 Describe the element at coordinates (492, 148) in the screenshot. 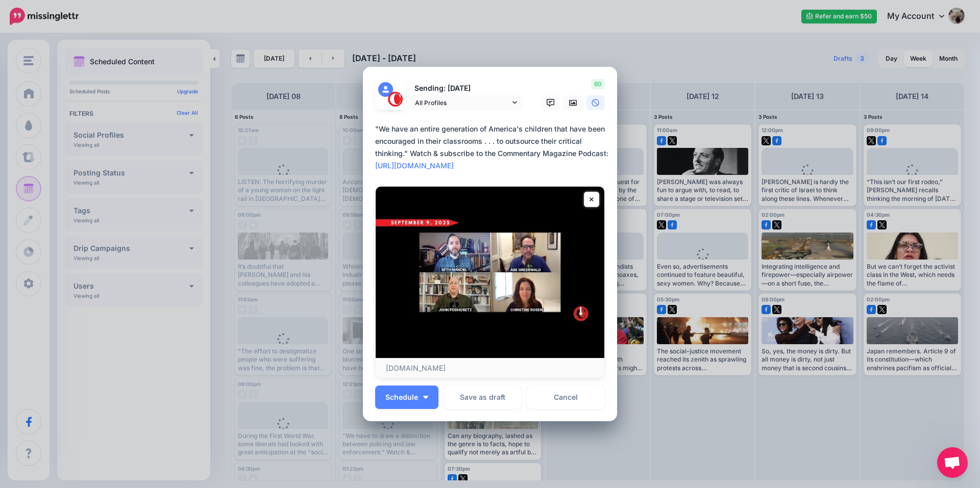

I see `div: "We have an entire generation of America's children that have been encouraged in their classrooms...` at that location.